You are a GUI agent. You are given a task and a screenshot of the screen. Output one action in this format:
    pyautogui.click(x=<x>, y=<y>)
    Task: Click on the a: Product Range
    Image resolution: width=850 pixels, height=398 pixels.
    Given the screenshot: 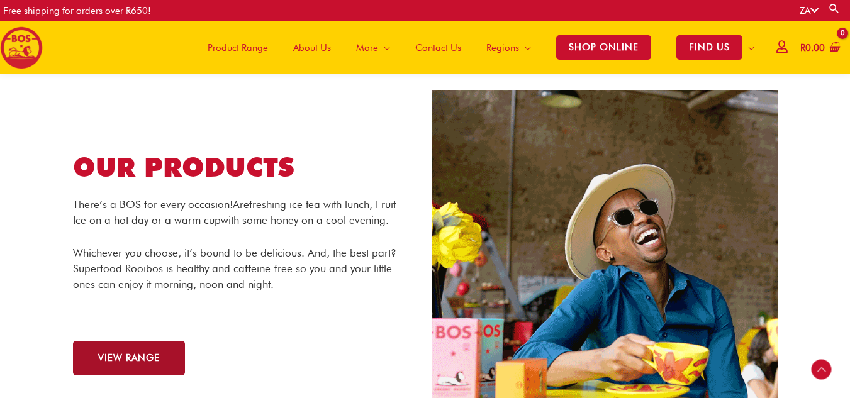 What is the action you would take?
    pyautogui.click(x=238, y=47)
    